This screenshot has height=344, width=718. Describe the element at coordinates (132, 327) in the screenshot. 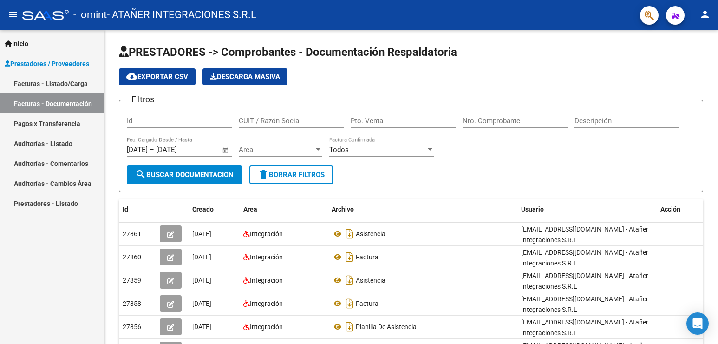

I see `span: 27856` at that location.